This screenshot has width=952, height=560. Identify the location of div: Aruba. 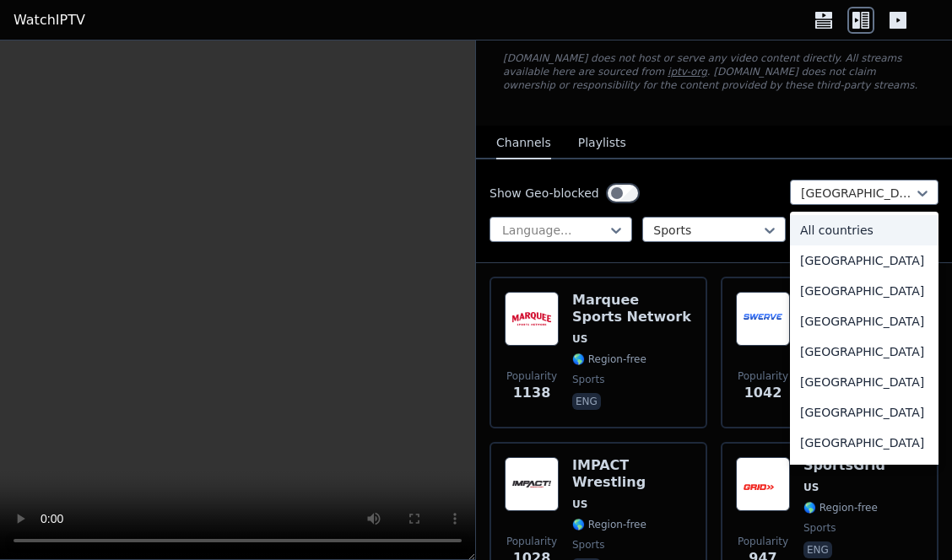
(864, 473).